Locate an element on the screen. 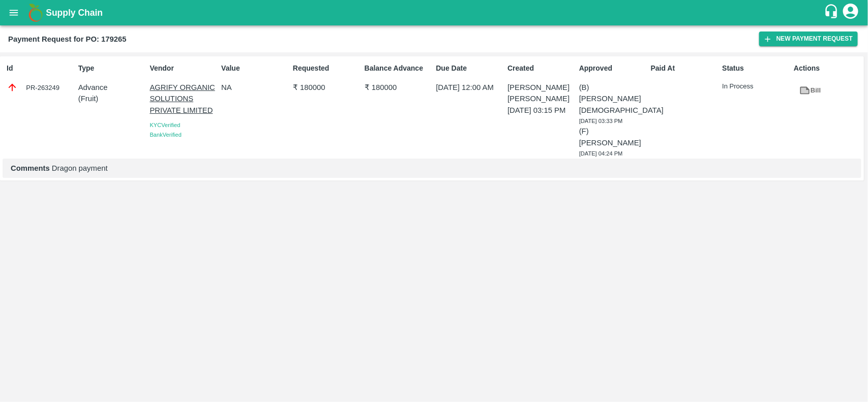 Image resolution: width=868 pixels, height=402 pixels. p: ( Fruit ) is located at coordinates (112, 99).